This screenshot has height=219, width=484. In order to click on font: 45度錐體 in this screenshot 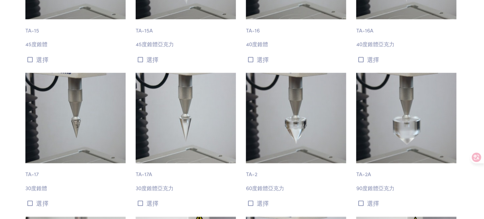, I will do `click(36, 44)`.